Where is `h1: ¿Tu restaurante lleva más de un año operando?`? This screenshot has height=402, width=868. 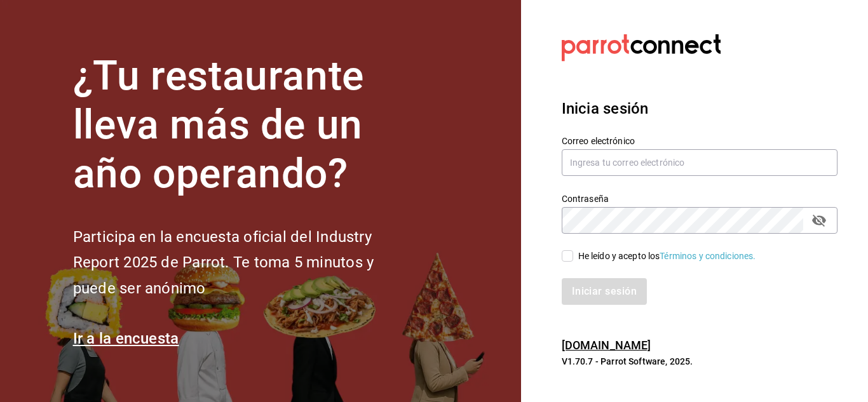 h1: ¿Tu restaurante lleva más de un año operando? is located at coordinates (245, 125).